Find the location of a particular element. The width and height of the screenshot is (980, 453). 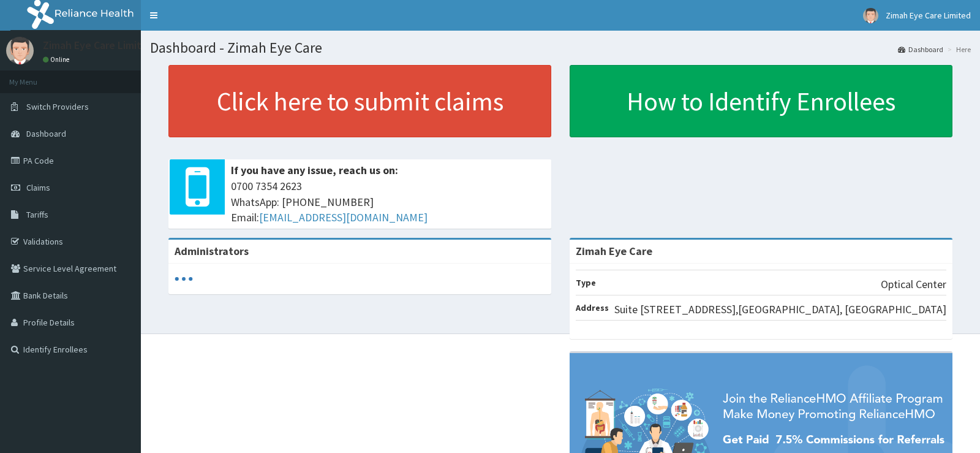

svg: audio-loading is located at coordinates (183, 279).